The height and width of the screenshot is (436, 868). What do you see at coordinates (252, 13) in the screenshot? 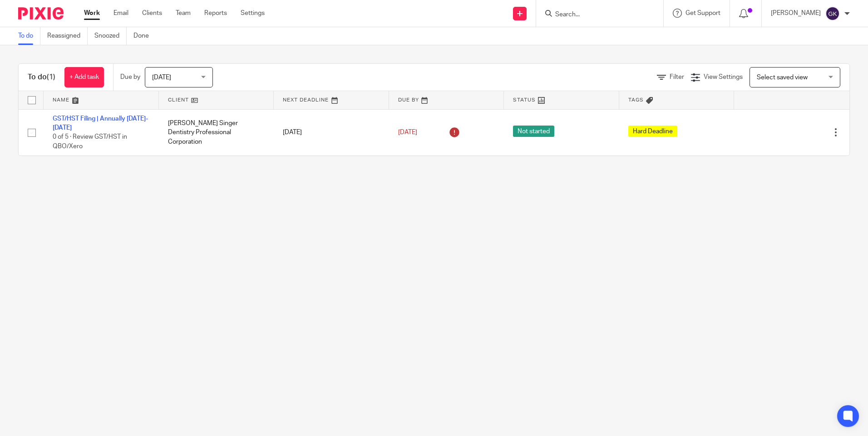
I see `a: Settings` at bounding box center [252, 13].